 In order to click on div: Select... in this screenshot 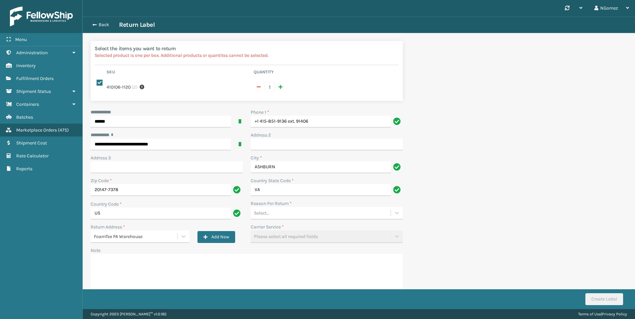, I will do `click(262, 213)`.